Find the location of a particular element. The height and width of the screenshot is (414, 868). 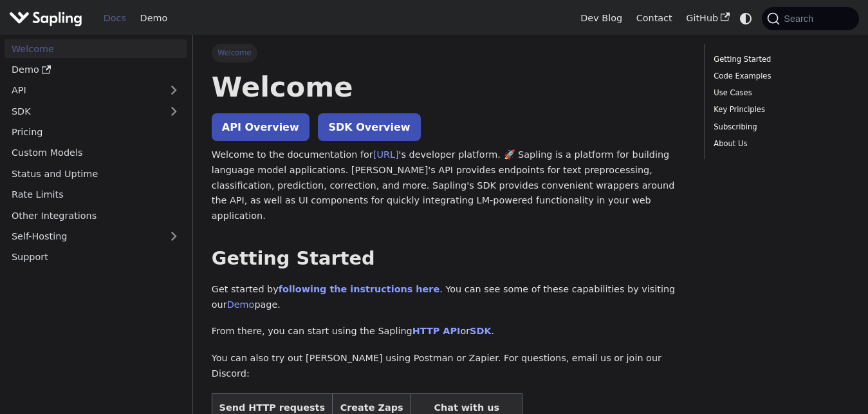

a: Code Examples is located at coordinates (779, 76).